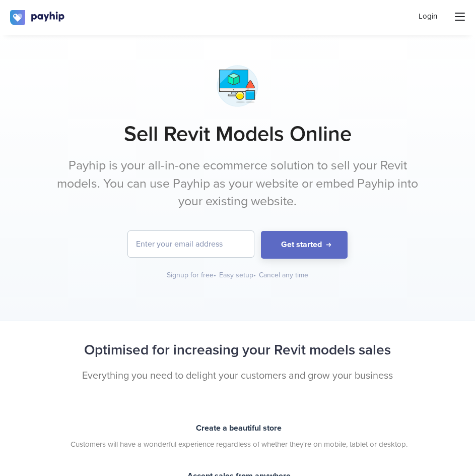  I want to click on div: Signup for free, so click(192, 275).